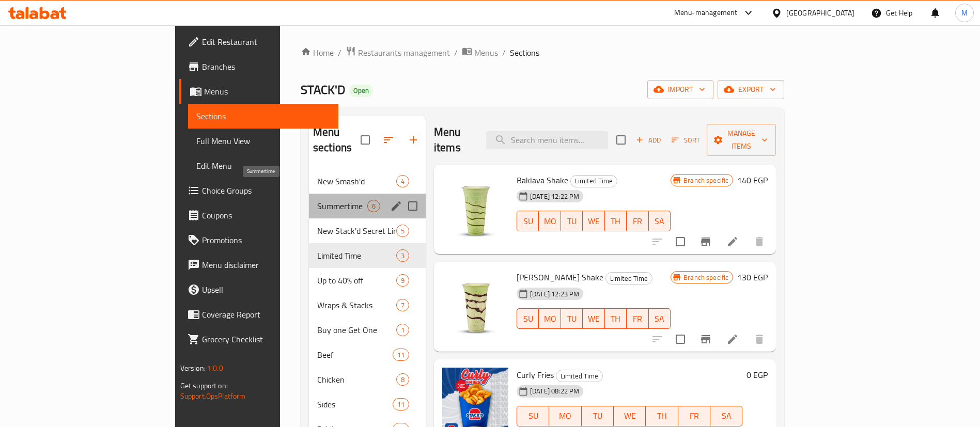 The image size is (980, 427). What do you see at coordinates (750, 89) in the screenshot?
I see `button: export` at bounding box center [750, 89].